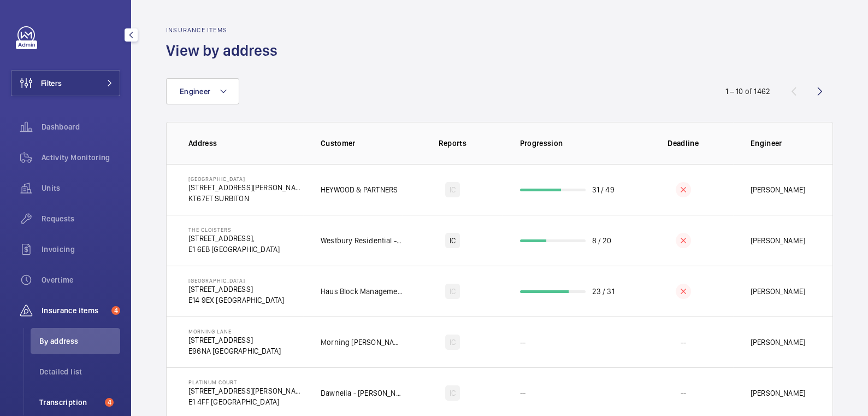 Image resolution: width=868 pixels, height=416 pixels. What do you see at coordinates (81, 127) in the screenshot?
I see `span: Dashboard` at bounding box center [81, 127].